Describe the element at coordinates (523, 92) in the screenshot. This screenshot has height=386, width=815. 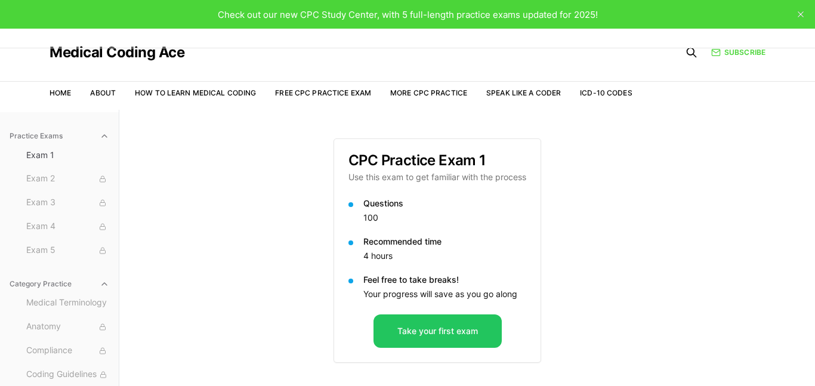
I see `a: Speak Like a Coder` at that location.